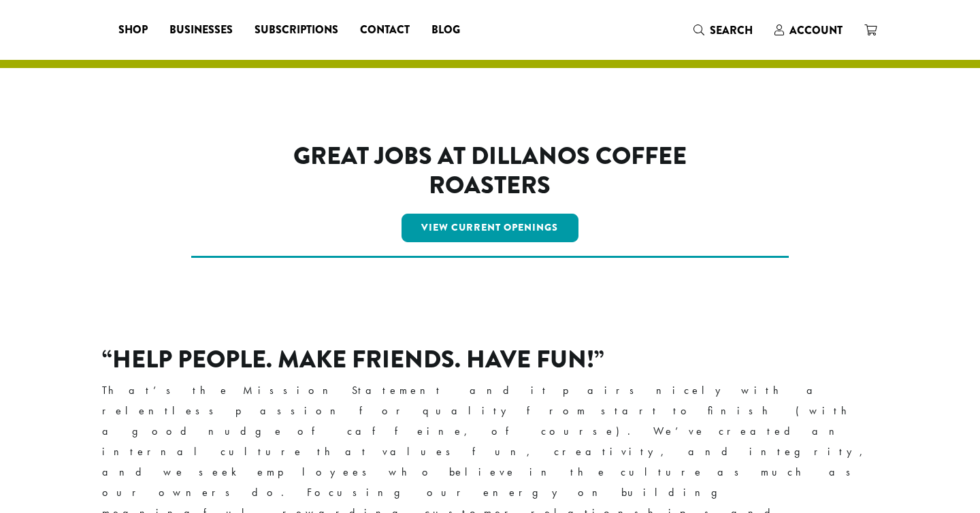 This screenshot has height=513, width=980. Describe the element at coordinates (808, 30) in the screenshot. I see `a: Account` at that location.